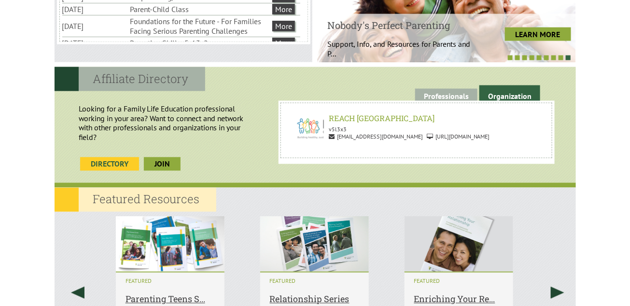 The height and width of the screenshot is (306, 630). Describe the element at coordinates (459, 242) in the screenshot. I see `img: Enriching Your Relationship` at that location.